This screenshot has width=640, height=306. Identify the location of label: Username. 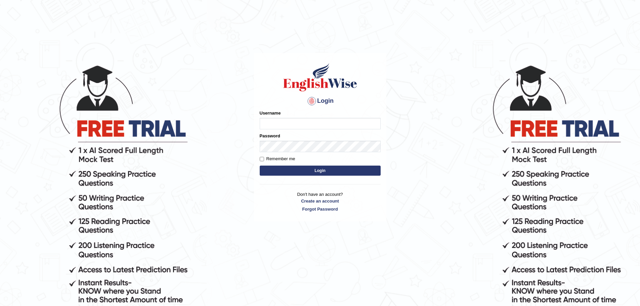
(270, 113).